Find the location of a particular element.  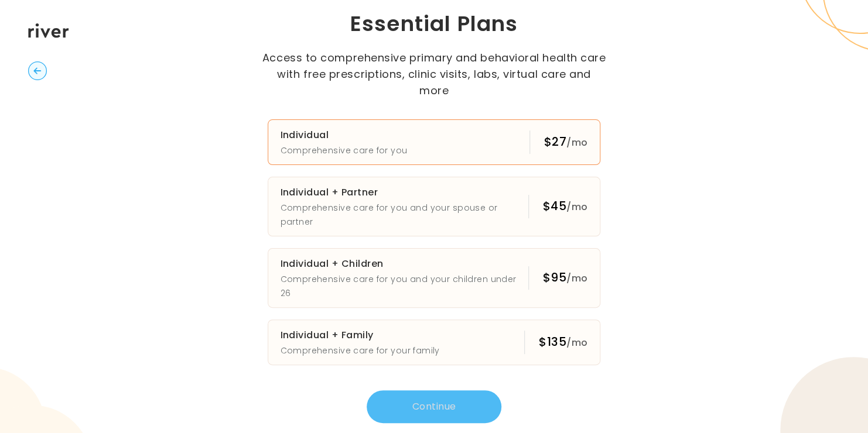

button: Individual + PartnerComprehensive care for you and your spouse or partner$45/mo is located at coordinates (433, 207).